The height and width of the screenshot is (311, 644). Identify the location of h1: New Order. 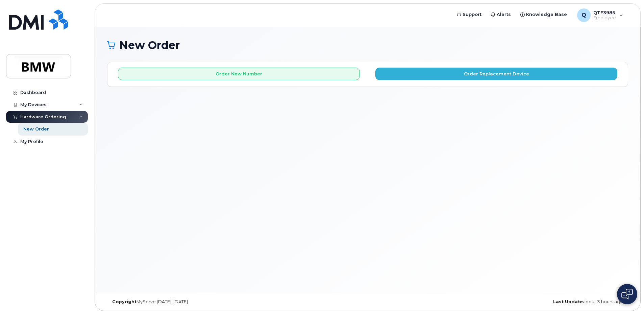
(368, 45).